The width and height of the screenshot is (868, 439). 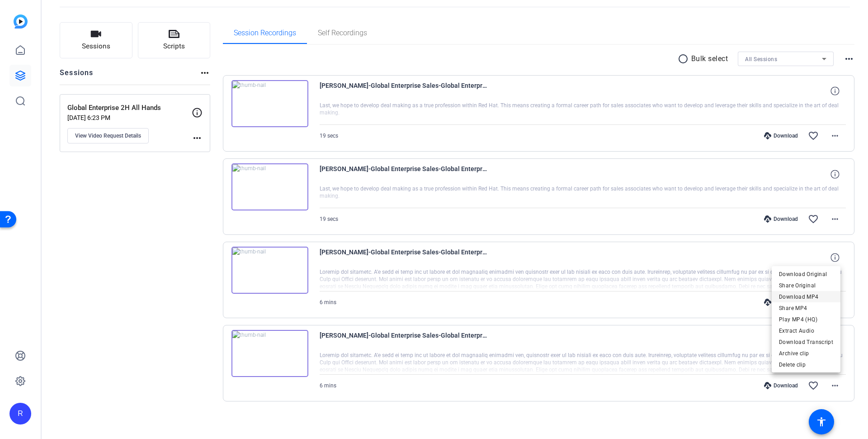 What do you see at coordinates (806, 319) in the screenshot?
I see `span: Play MP4 (HQ)` at bounding box center [806, 319].